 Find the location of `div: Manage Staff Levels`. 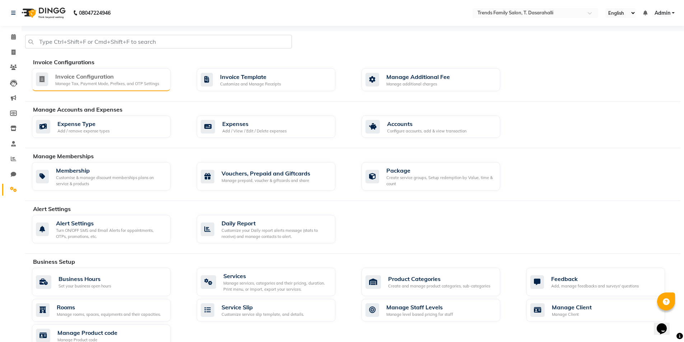

div: Manage Staff Levels is located at coordinates (420, 307).